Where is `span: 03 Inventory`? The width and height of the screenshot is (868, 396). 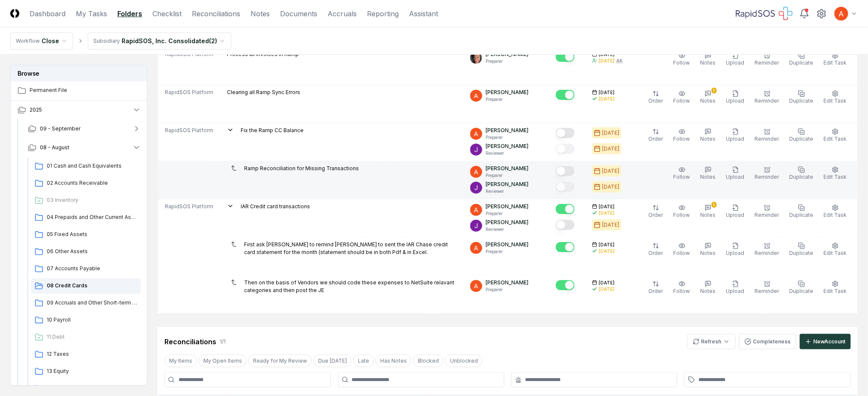
span: 03 Inventory is located at coordinates (92, 200).